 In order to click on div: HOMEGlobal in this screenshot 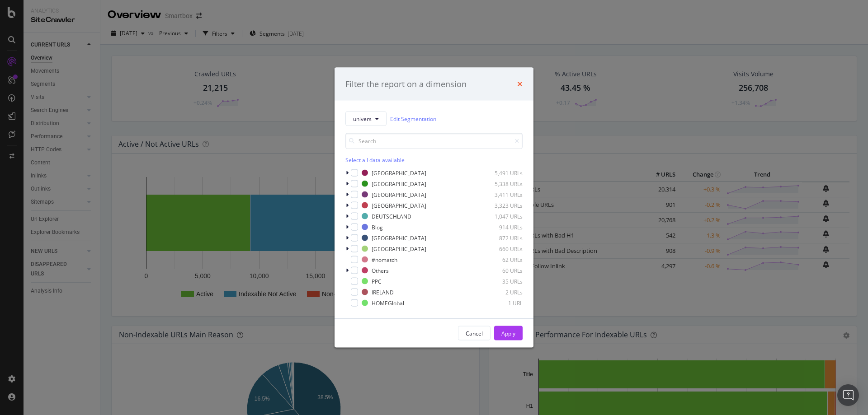, I will do `click(388, 303)`.